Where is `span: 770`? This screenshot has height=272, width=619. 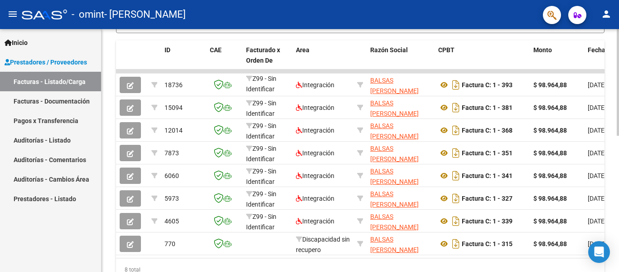 span: 770 is located at coordinates (170, 243).